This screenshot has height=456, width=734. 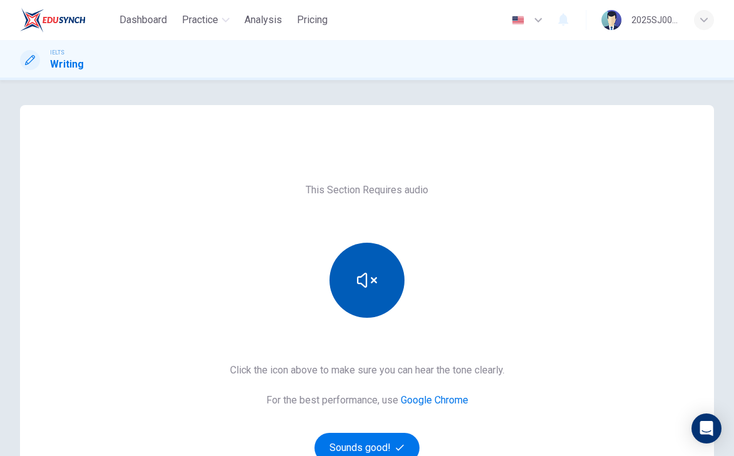 What do you see at coordinates (611, 20) in the screenshot?
I see `img: Profile picture` at bounding box center [611, 20].